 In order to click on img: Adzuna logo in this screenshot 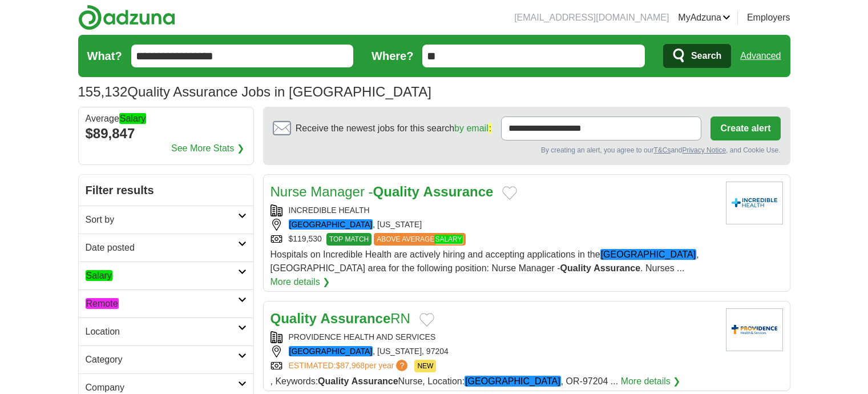, I will do `click(127, 17)`.